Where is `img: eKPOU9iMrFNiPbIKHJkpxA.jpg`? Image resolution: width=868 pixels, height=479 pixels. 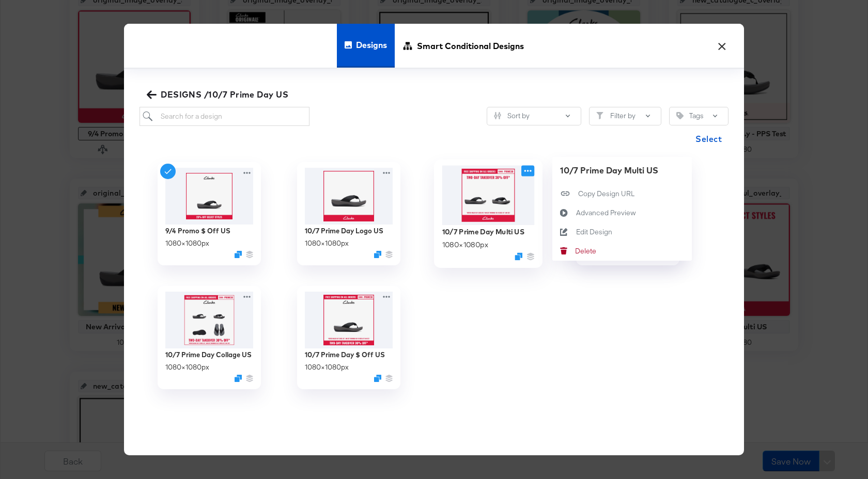 img: eKPOU9iMrFNiPbIKHJkpxA.jpg is located at coordinates (349, 196).